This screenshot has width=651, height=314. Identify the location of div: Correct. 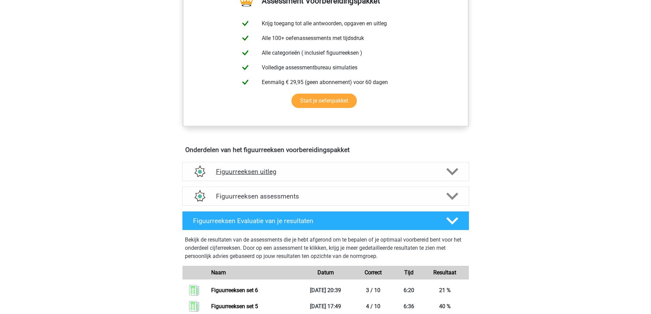
(373, 273).